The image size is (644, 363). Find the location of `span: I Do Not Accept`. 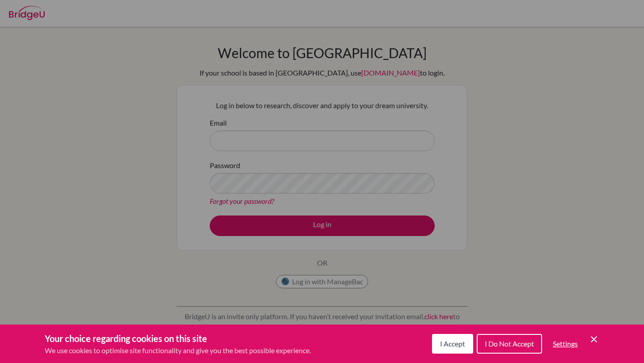

span: I Do Not Accept is located at coordinates (509, 343).